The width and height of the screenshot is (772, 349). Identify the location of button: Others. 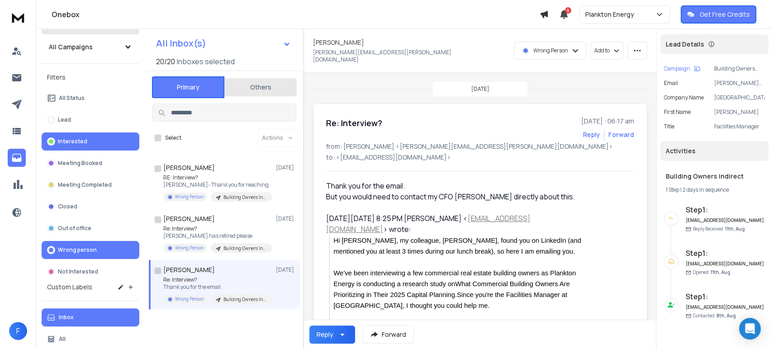
(260, 87).